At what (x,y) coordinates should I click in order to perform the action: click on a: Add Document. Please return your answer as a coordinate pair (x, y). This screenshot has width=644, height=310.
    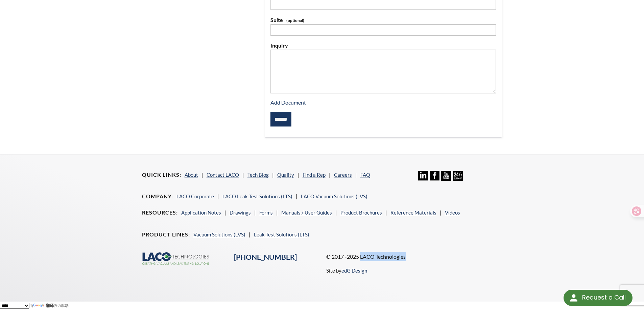
    Looking at the image, I should click on (288, 102).